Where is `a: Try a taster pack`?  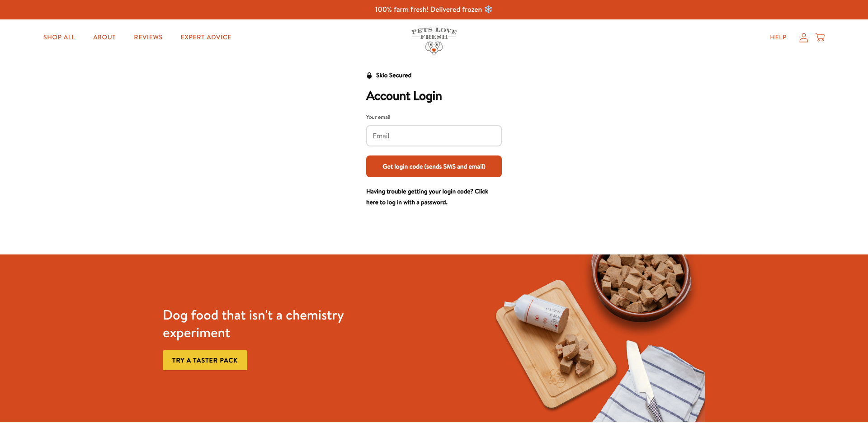
a: Try a taster pack is located at coordinates (205, 361).